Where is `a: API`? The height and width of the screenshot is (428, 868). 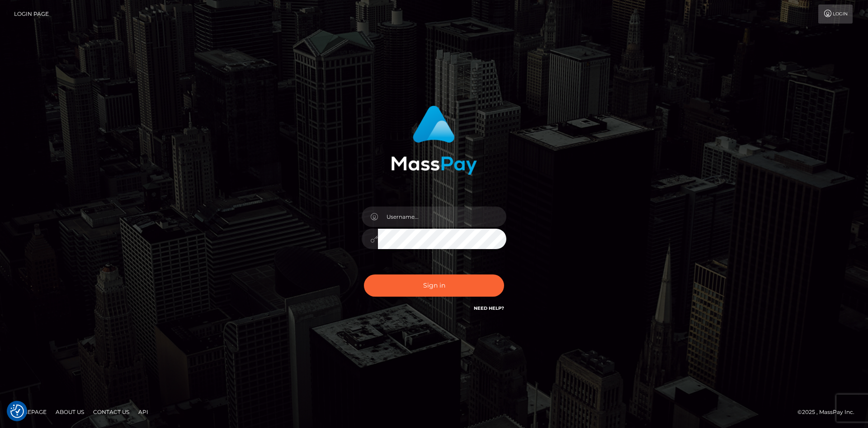 a: API is located at coordinates (144, 412).